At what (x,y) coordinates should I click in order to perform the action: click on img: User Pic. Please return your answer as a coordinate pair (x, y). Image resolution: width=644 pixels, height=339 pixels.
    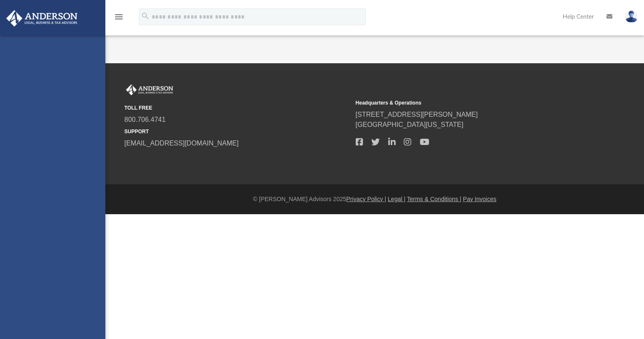
    Looking at the image, I should click on (631, 16).